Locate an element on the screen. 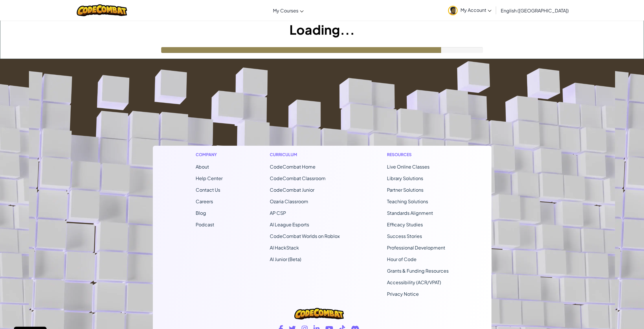 This screenshot has width=644, height=329. a: Privacy Notice is located at coordinates (403, 294).